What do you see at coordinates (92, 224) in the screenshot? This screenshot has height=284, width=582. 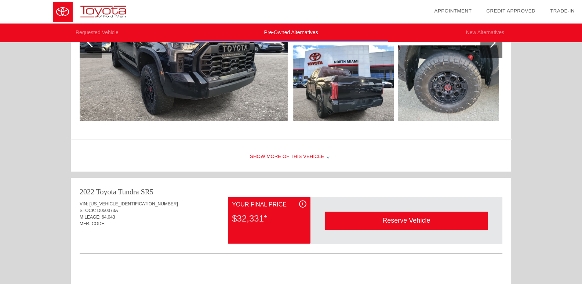 I see `span: MFR. CODE:` at bounding box center [92, 224].